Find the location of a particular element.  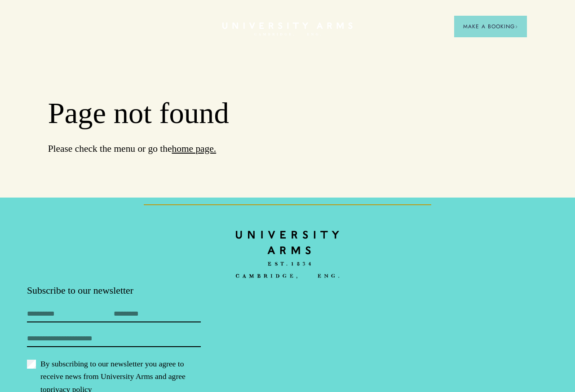

a: home page. is located at coordinates (194, 149).